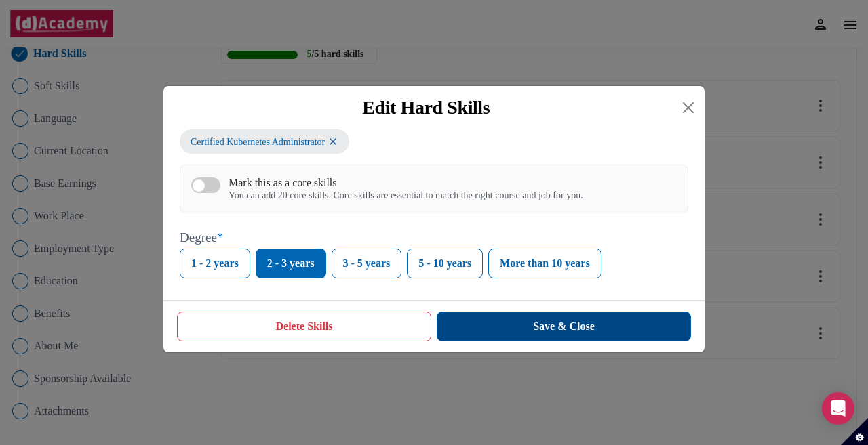  I want to click on button: Certified Kubernetes Administrator, so click(264, 142).